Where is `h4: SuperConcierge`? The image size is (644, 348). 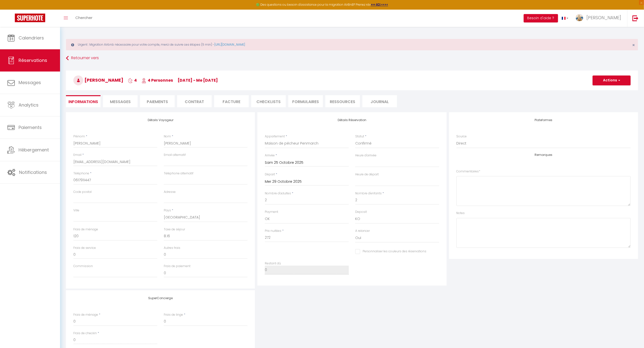
h4: SuperConcierge is located at coordinates (160, 298).